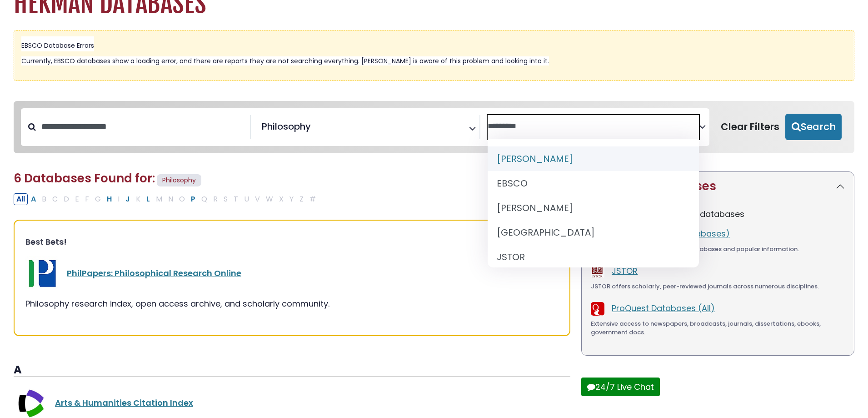 The image size is (868, 418). I want to click on li: Philosophy, so click(285, 126).